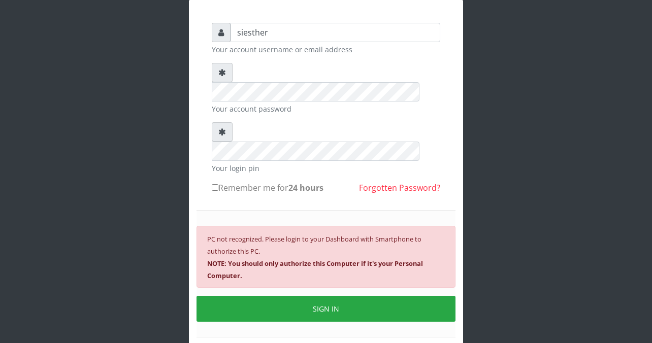 The image size is (652, 343). What do you see at coordinates (326, 109) in the screenshot?
I see `small: Your account password` at bounding box center [326, 109].